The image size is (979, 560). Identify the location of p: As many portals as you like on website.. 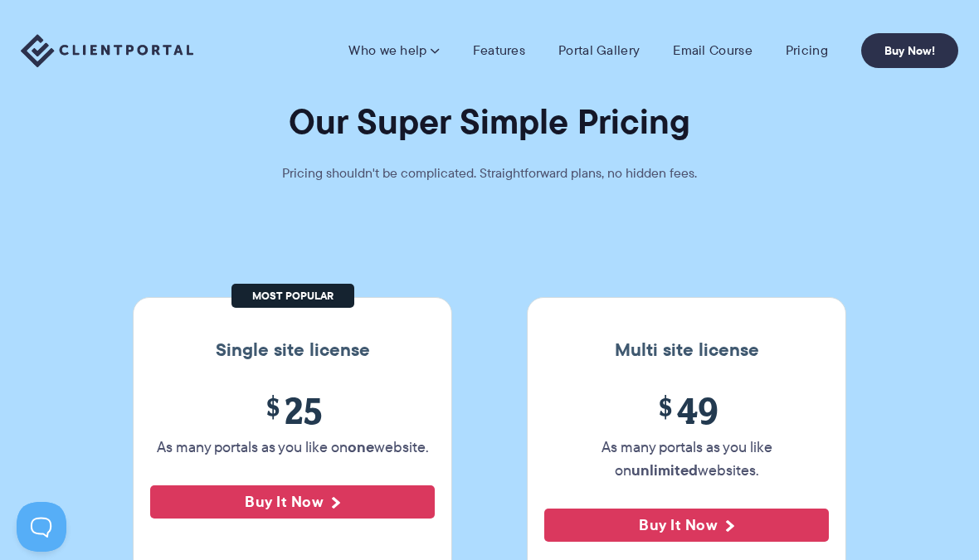
(292, 447).